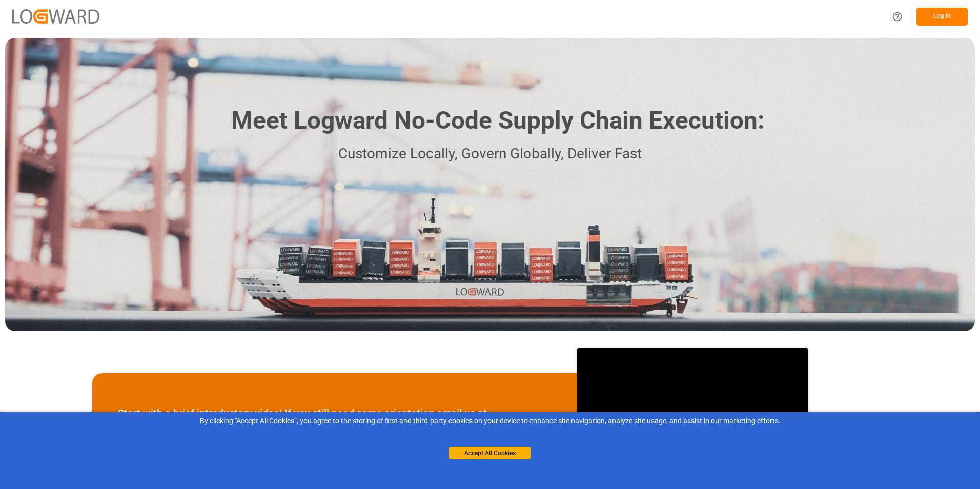  I want to click on div: By clicking "Accept All Cookies”, you agree to the storing of first and third-party cookies on yo..., so click(490, 421).